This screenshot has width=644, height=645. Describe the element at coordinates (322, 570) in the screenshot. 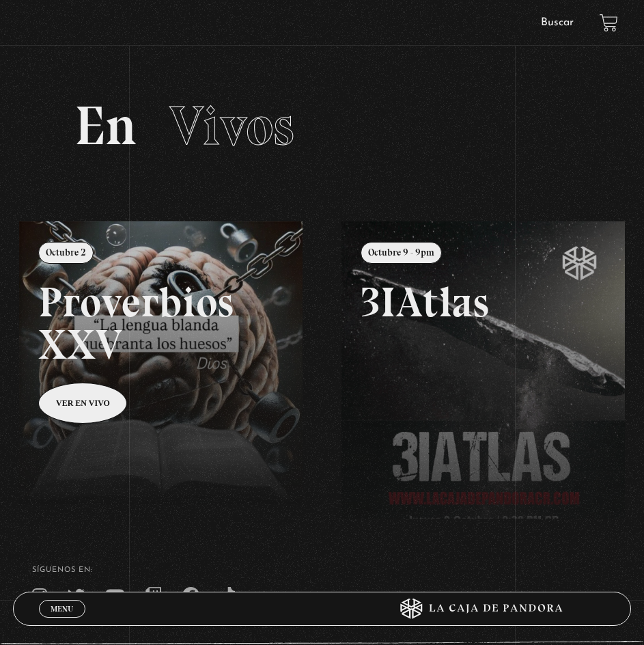

I see `h4: SÍguenos en:` at that location.